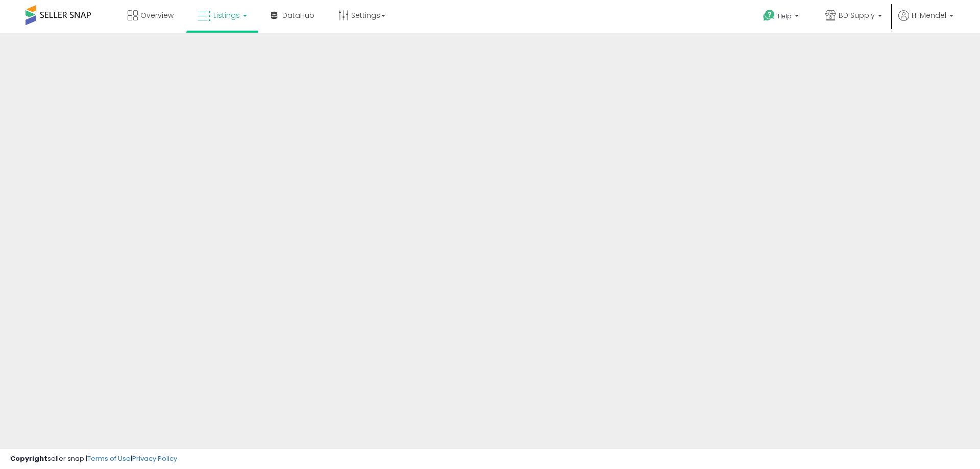 The height and width of the screenshot is (469, 980). Describe the element at coordinates (226, 15) in the screenshot. I see `span: Listings` at that location.